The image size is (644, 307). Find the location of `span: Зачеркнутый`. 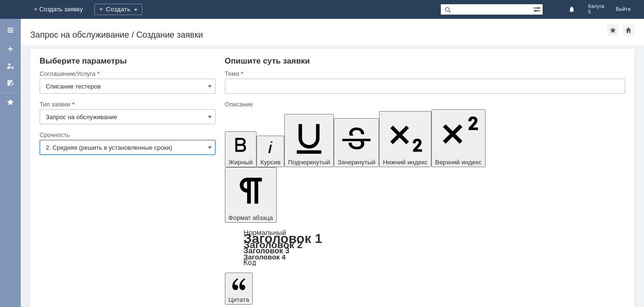

span: Зачеркнутый is located at coordinates (357, 162).